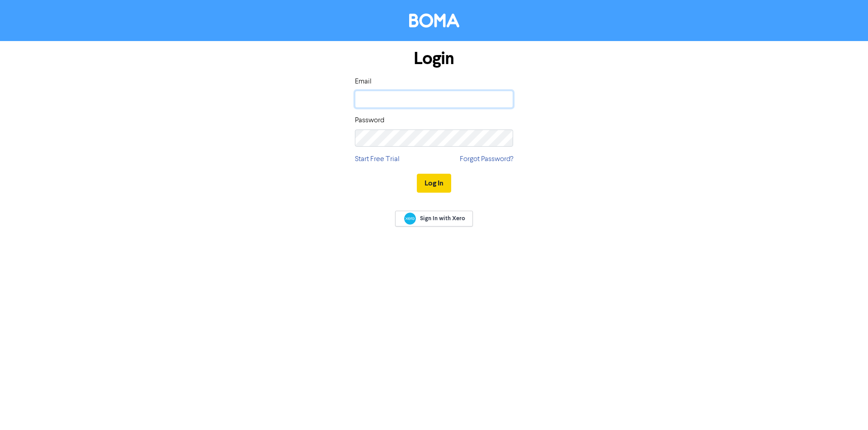 This screenshot has width=868, height=430. What do you see at coordinates (410, 219) in the screenshot?
I see `img: Xero logo` at bounding box center [410, 219].